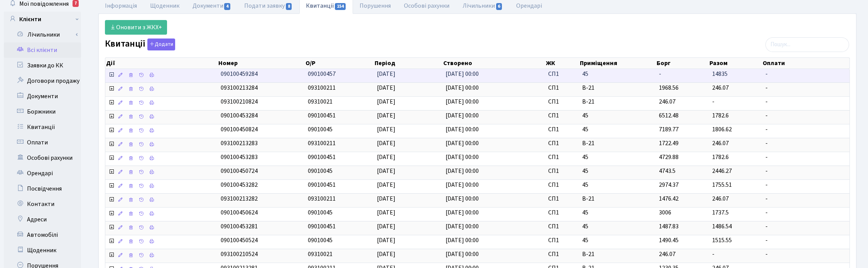  What do you see at coordinates (239, 102) in the screenshot?
I see `span: 093100210824` at bounding box center [239, 102].